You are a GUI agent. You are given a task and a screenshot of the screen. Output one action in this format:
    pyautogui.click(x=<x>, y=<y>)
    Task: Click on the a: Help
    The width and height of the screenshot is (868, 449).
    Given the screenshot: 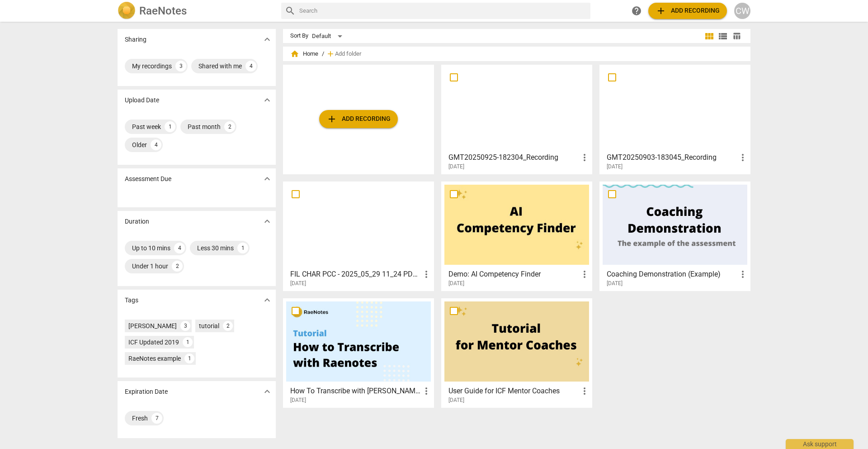 What is the action you would take?
    pyautogui.click(x=637, y=11)
    